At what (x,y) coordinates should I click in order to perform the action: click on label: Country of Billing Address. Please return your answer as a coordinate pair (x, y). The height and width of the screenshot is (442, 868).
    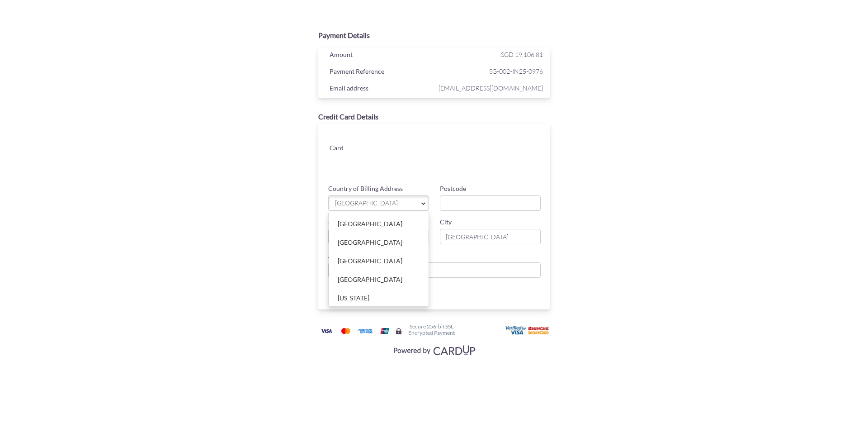
    Looking at the image, I should click on (365, 188).